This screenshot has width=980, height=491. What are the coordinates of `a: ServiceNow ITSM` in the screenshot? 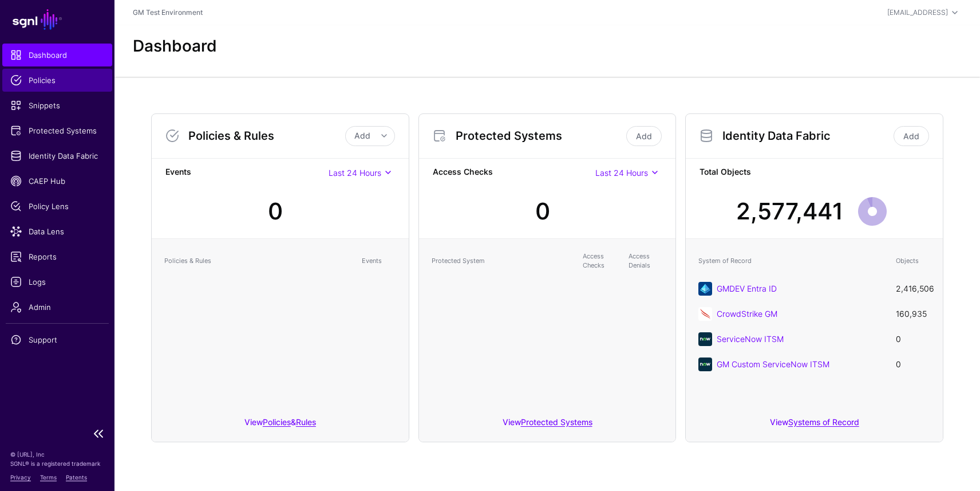 It's located at (750, 338).